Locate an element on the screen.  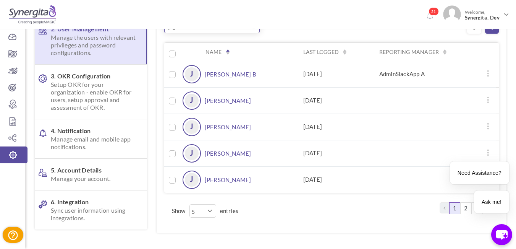
div: Need Assistance? is located at coordinates (479, 173).